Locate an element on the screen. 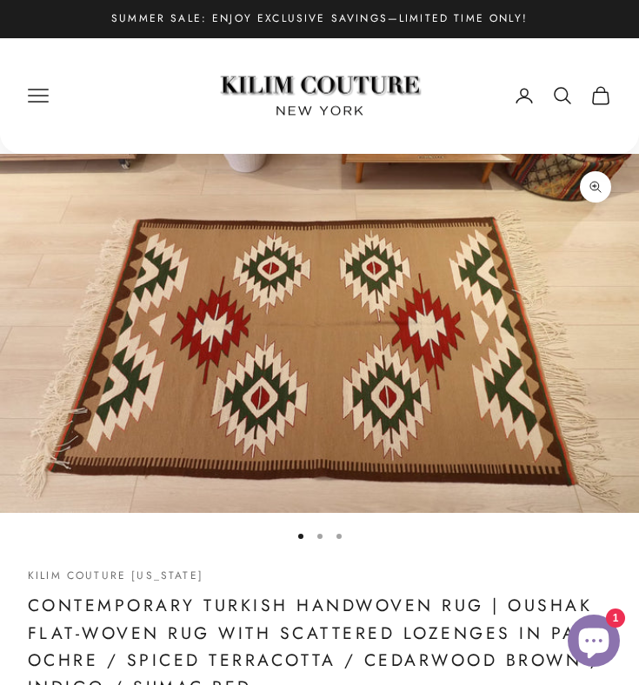 This screenshot has height=685, width=639. nav: Primary navigation is located at coordinates (102, 96).